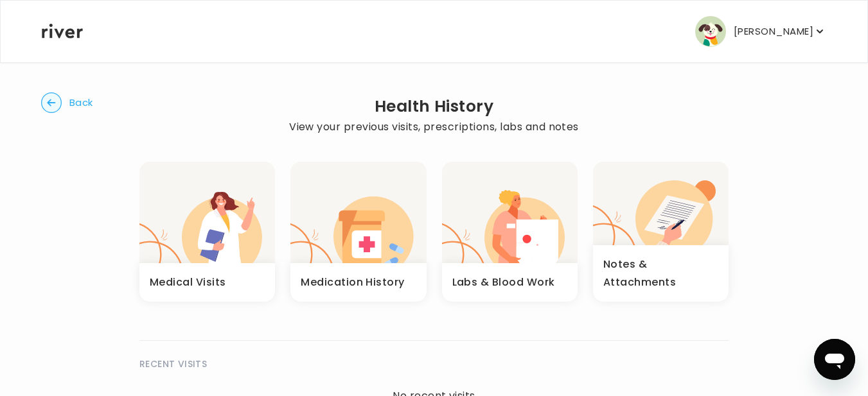 This screenshot has width=868, height=396. Describe the element at coordinates (434, 106) in the screenshot. I see `h2: Health History` at that location.